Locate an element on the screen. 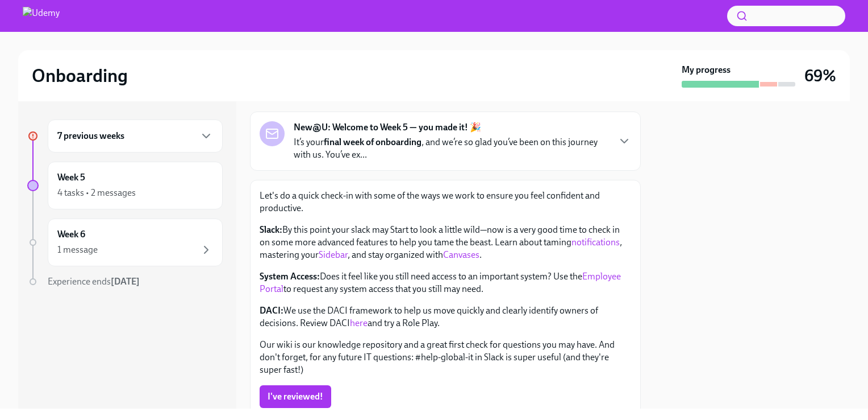  a: here is located at coordinates (359, 323).